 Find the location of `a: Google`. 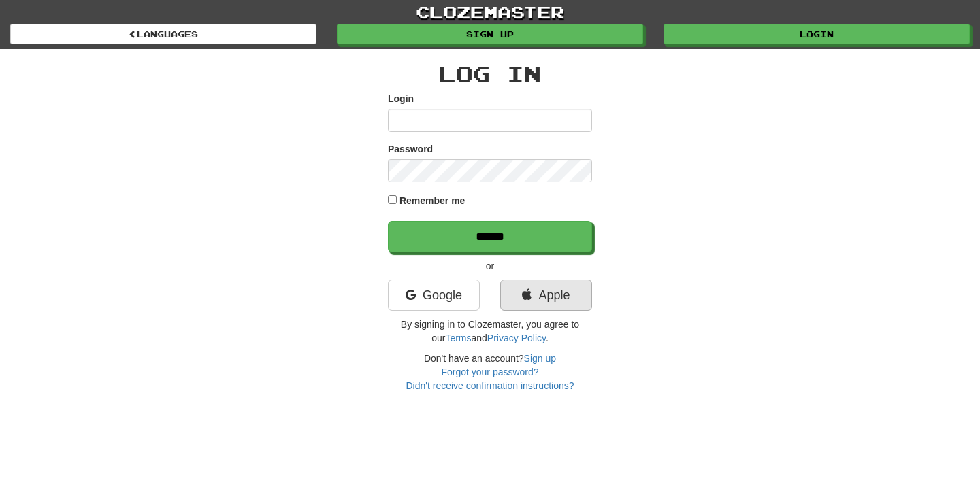

a: Google is located at coordinates (434, 295).